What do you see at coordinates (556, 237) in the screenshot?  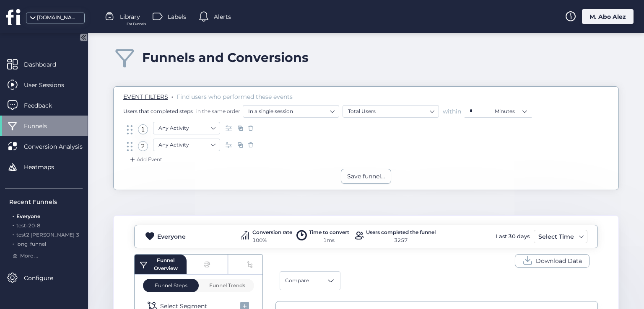 I see `div: Select Time` at bounding box center [556, 237].